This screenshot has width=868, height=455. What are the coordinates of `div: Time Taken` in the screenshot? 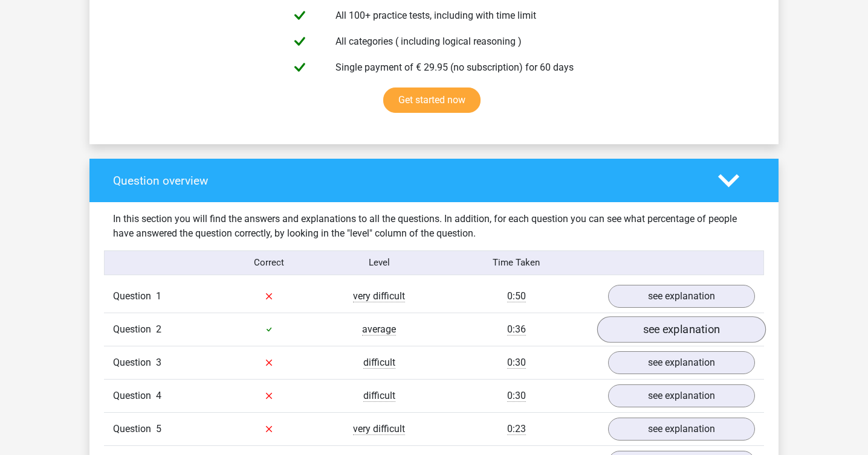 It's located at (516, 263).